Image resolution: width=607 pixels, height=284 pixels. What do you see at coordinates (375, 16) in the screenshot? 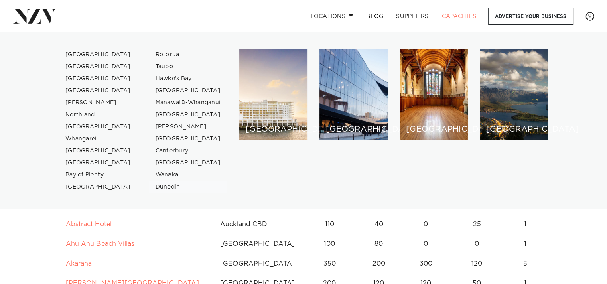
I see `a: BLOG` at bounding box center [375, 16].